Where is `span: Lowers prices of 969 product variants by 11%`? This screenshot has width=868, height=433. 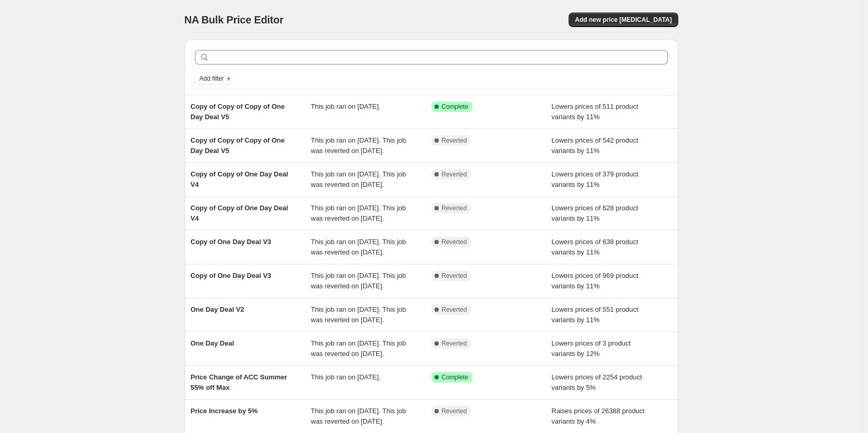 span: Lowers prices of 969 product variants by 11% is located at coordinates (594, 280).